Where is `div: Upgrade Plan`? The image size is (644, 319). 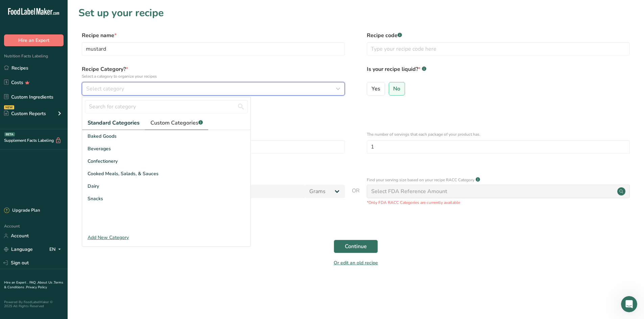 div: Upgrade Plan is located at coordinates (22, 211).